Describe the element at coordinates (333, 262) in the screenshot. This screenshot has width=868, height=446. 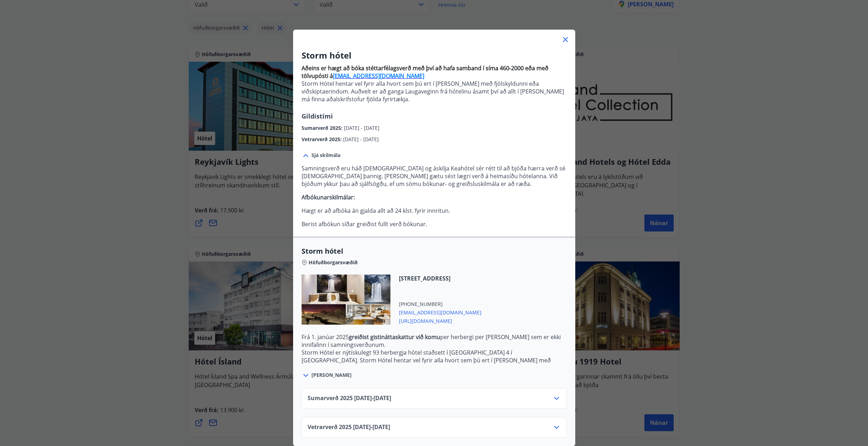
I see `span: Höfuðborgarsvæðið` at that location.